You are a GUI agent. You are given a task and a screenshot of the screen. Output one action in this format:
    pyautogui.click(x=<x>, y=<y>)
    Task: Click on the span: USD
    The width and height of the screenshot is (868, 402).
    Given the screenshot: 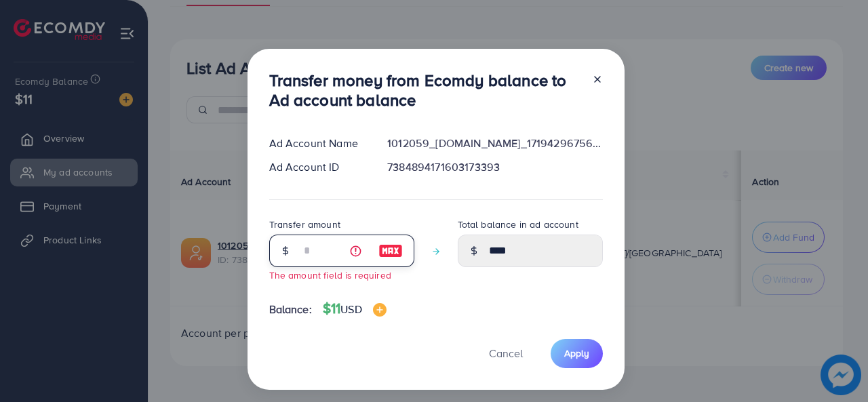 What is the action you would take?
    pyautogui.click(x=350, y=309)
    